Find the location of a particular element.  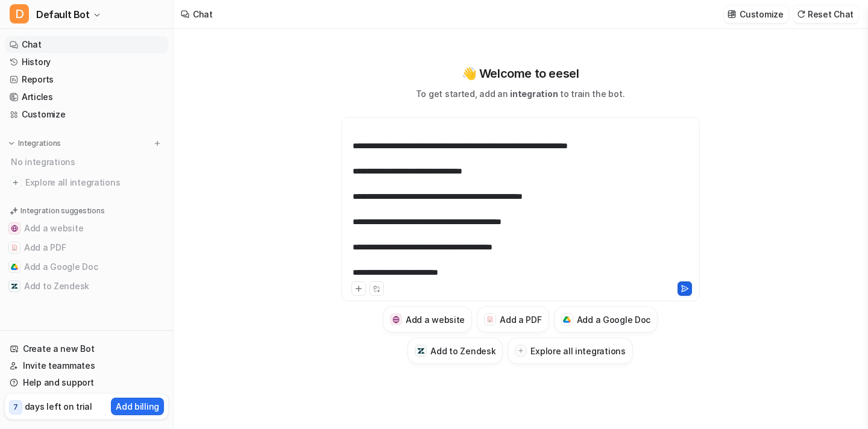

button: Customize is located at coordinates (756, 14).